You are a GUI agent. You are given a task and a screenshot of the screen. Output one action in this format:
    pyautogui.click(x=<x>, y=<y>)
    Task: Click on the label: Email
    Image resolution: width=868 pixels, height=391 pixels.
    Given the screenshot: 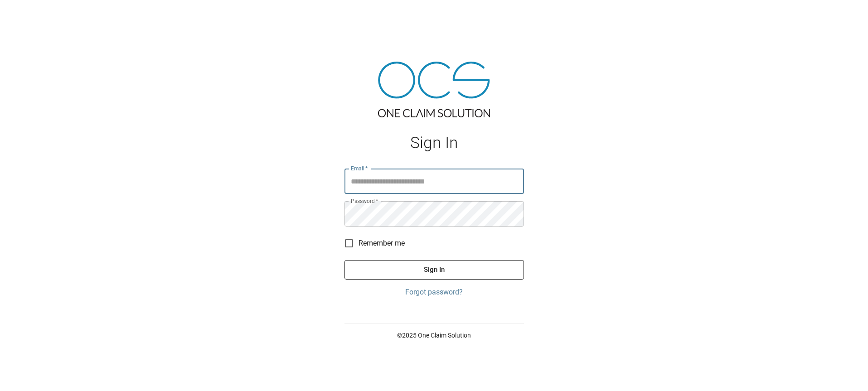 What is the action you would take?
    pyautogui.click(x=360, y=168)
    